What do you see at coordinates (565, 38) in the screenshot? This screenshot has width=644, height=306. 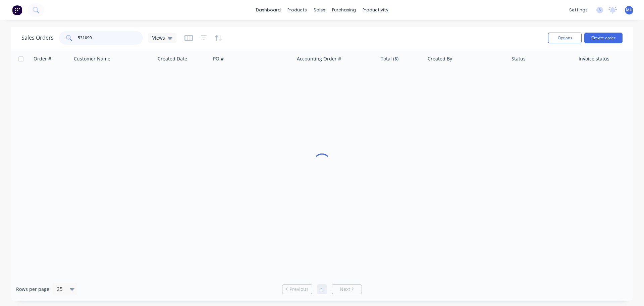 I see `button: Options` at bounding box center [565, 38].